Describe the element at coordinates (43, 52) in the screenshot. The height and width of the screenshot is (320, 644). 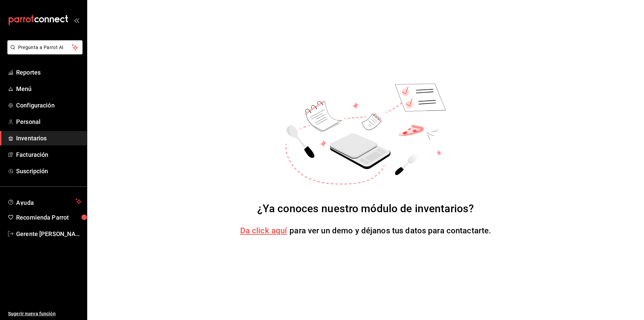
I see `a: Pregunta a Parrot AI` at that location.